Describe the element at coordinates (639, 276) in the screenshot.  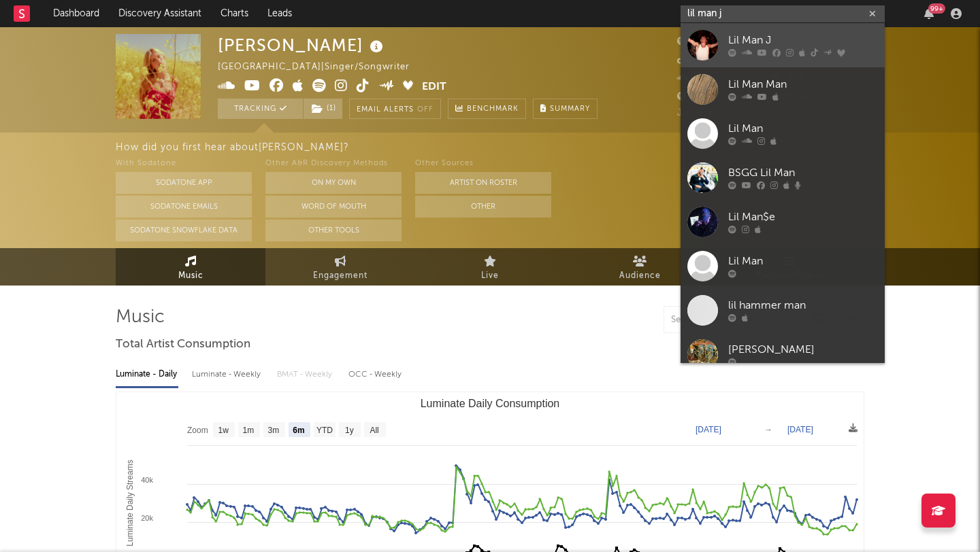
I see `span: Audience` at that location.